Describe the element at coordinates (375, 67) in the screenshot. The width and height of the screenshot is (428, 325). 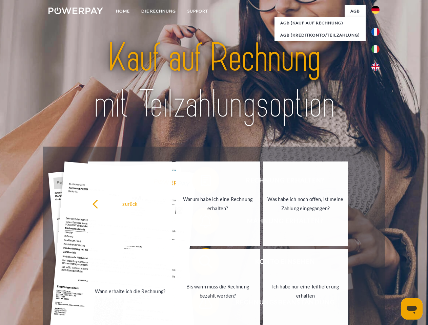
I see `img: en` at that location.